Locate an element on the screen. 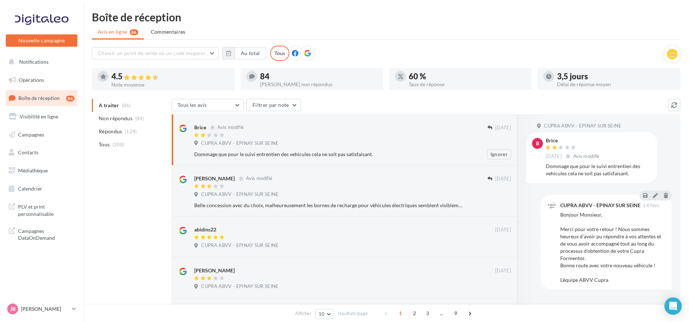 This screenshot has height=322, width=689. div: Délai de réponse moyen is located at coordinates (616, 84).